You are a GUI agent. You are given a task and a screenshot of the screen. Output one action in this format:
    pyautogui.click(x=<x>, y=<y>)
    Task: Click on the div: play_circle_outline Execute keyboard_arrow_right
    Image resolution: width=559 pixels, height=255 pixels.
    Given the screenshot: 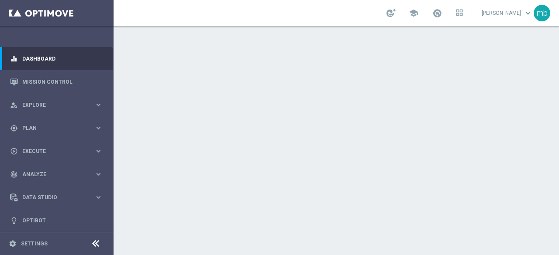 What is the action you would take?
    pyautogui.click(x=56, y=151)
    